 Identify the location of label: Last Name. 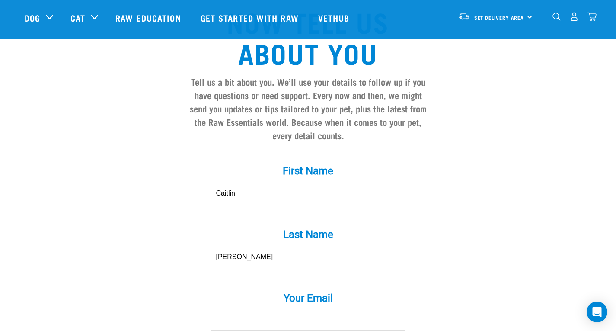
(308, 234).